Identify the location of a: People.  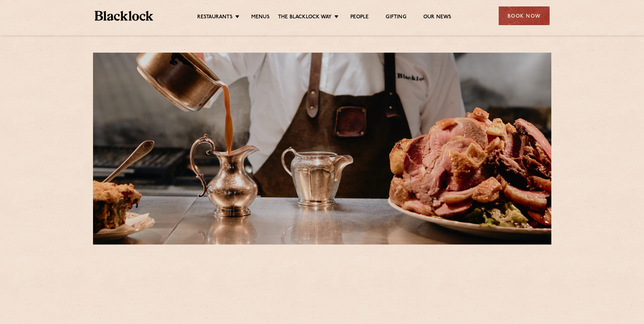
(360, 18).